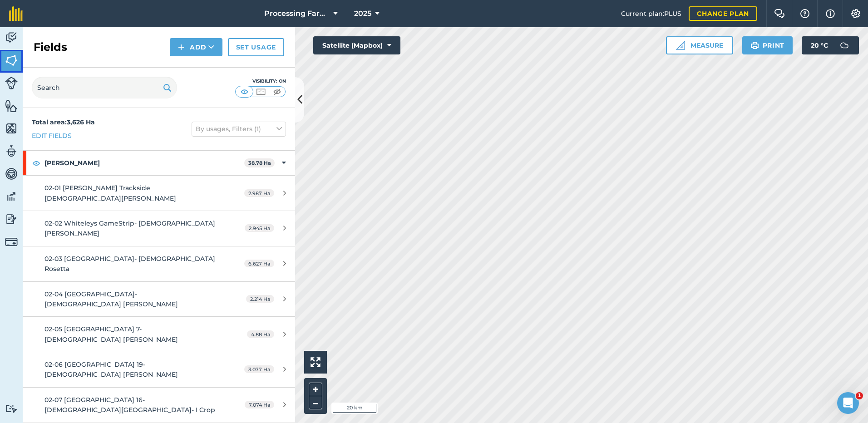 The width and height of the screenshot is (868, 423). What do you see at coordinates (363, 14) in the screenshot?
I see `span: 2025` at bounding box center [363, 14].